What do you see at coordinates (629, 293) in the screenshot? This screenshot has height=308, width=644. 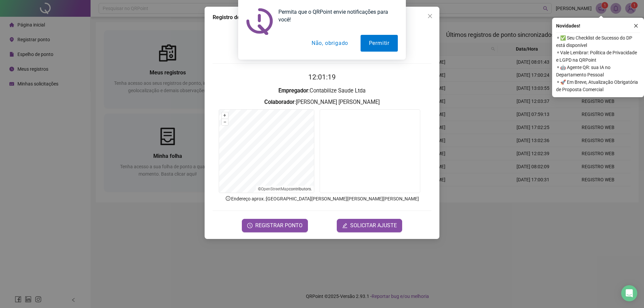 I see `div: Open Intercom Messenger` at bounding box center [629, 293].